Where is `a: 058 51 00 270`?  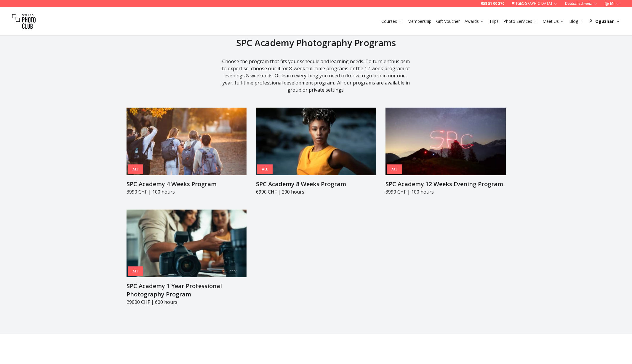 a: 058 51 00 270 is located at coordinates (493, 4).